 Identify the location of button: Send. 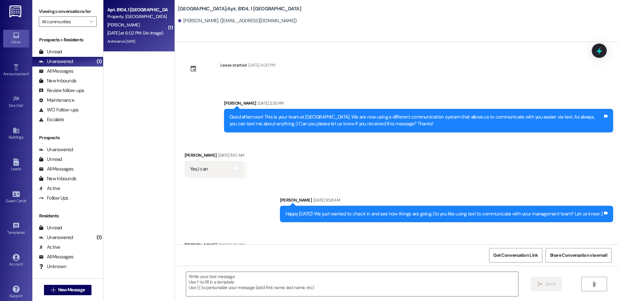
(547, 284).